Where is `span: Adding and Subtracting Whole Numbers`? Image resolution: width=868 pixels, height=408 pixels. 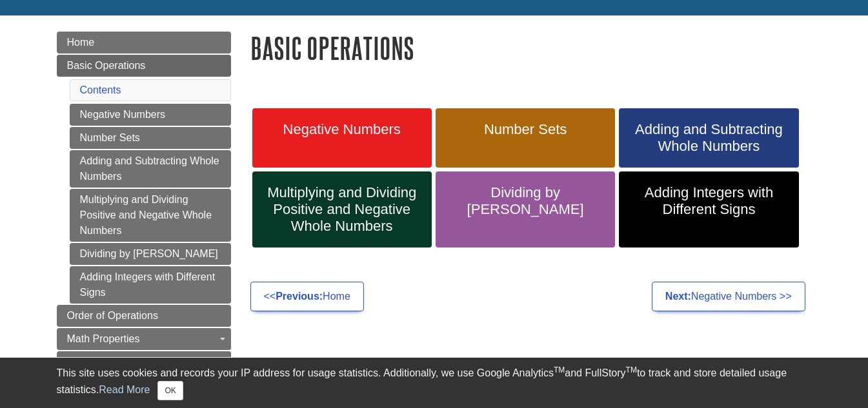 span: Adding and Subtracting Whole Numbers is located at coordinates (709, 138).